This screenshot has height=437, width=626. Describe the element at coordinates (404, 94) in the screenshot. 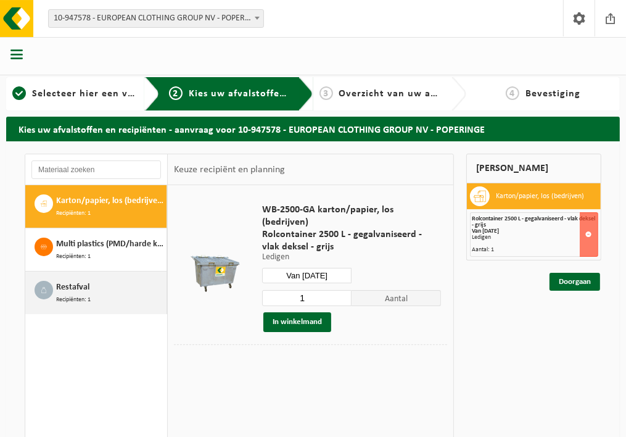

I see `span: Overzicht van uw aanvraag` at that location.